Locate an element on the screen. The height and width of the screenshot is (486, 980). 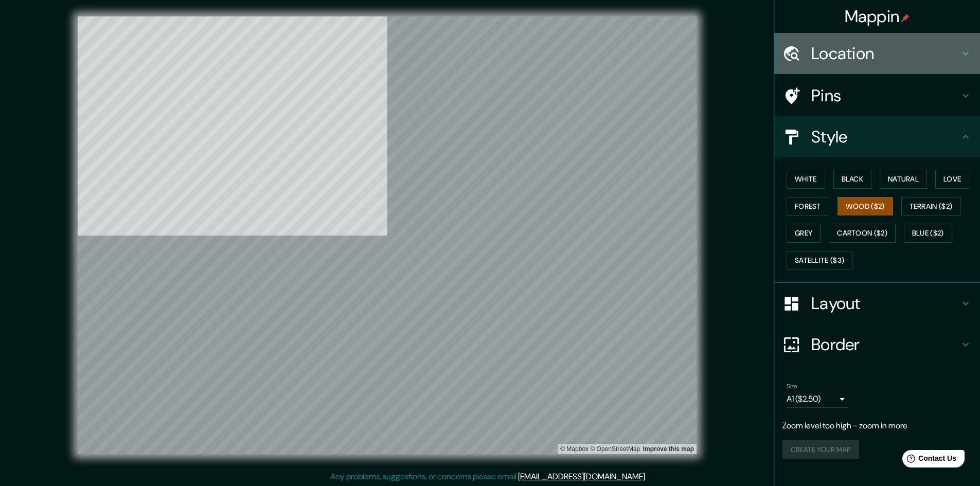
p: Any problems, suggestions, or concerns please email . is located at coordinates (488, 477).